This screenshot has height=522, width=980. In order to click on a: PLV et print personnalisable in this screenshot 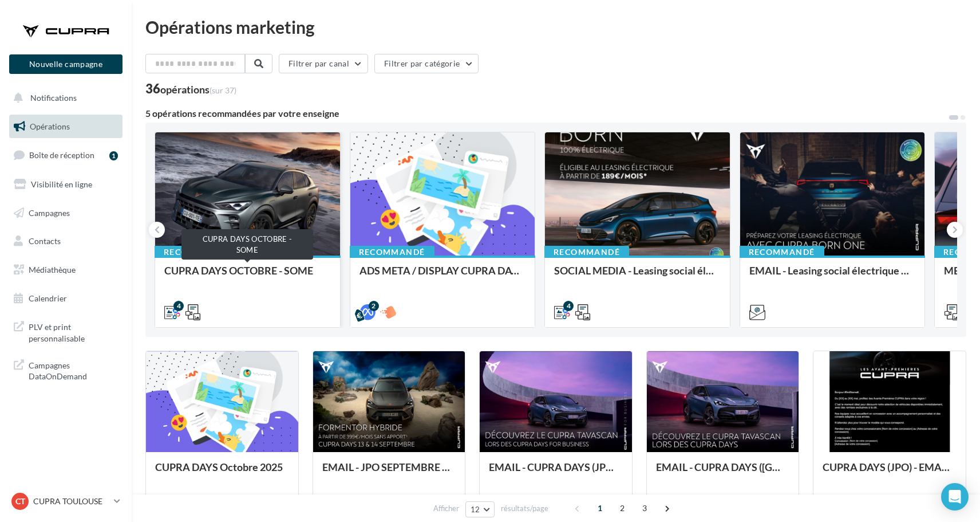, I will do `click(65, 330)`.